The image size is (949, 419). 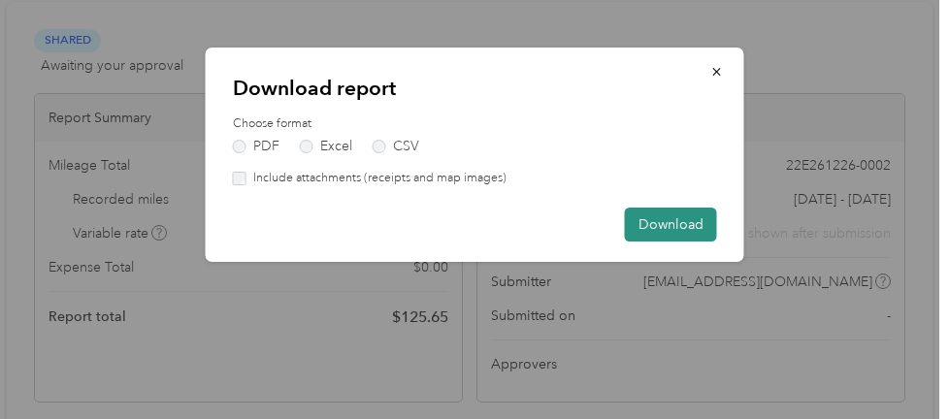 What do you see at coordinates (474, 124) in the screenshot?
I see `label: Choose format` at bounding box center [474, 124].